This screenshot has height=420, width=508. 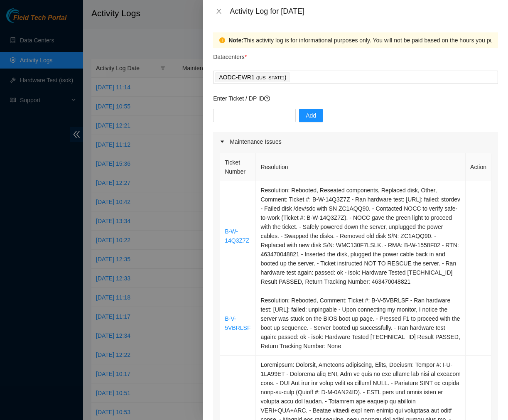 I want to click on span: close, so click(x=219, y=11).